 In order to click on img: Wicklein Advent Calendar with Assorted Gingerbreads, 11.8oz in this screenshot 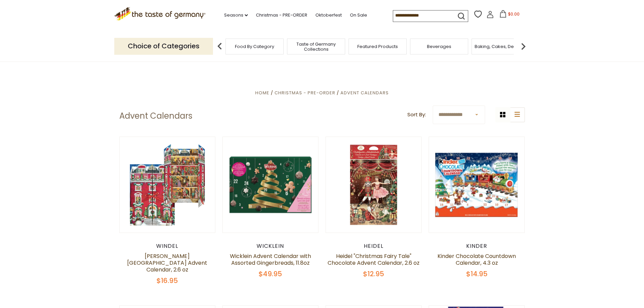, I will do `click(270, 185)`.